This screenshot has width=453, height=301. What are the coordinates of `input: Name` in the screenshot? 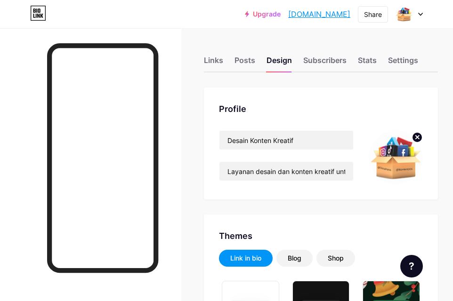 It's located at (286, 140).